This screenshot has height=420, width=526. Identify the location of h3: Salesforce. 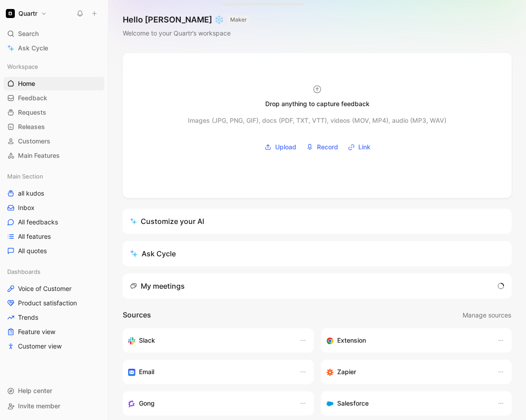
(353, 403).